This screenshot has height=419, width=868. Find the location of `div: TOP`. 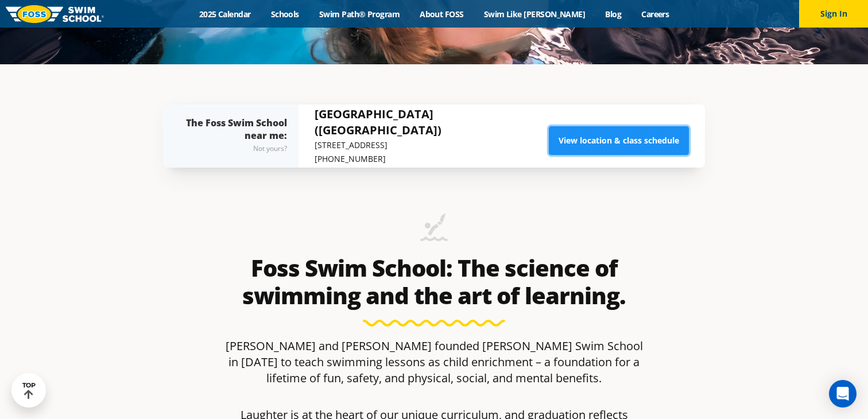

div: TOP is located at coordinates (28, 391).